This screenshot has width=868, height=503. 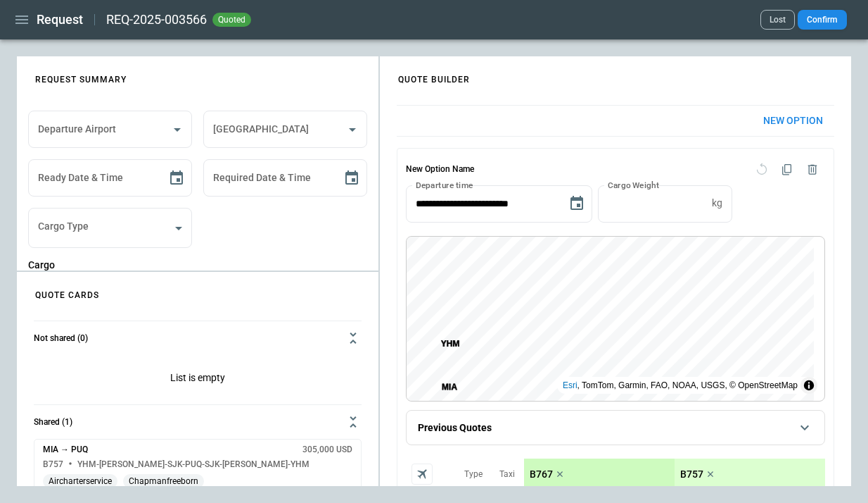 I want to click on button: New Option, so click(x=793, y=120).